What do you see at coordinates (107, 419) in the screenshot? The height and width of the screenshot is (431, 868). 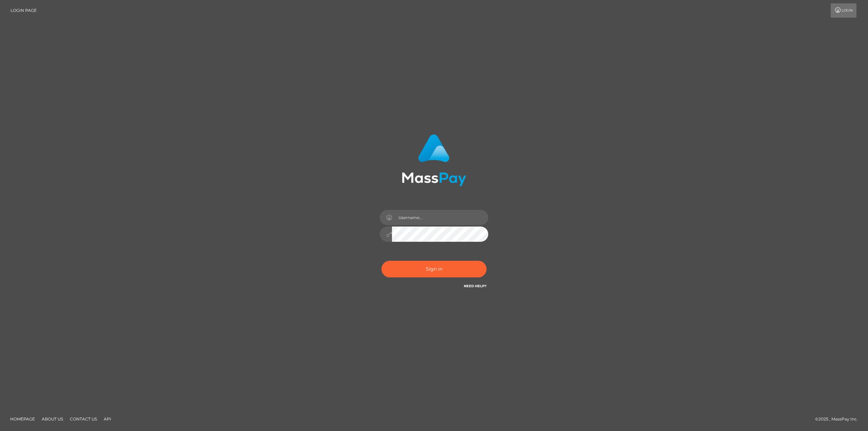 I see `a: API` at bounding box center [107, 419].